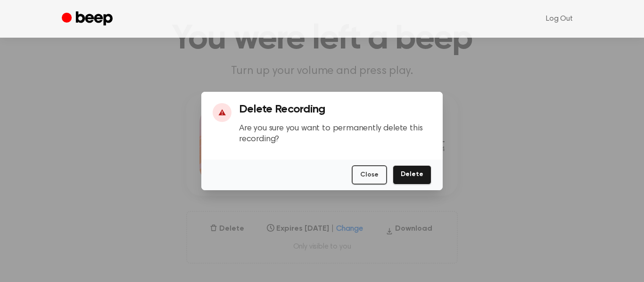 The image size is (644, 282). What do you see at coordinates (88, 19) in the screenshot?
I see `a: Beep` at bounding box center [88, 19].